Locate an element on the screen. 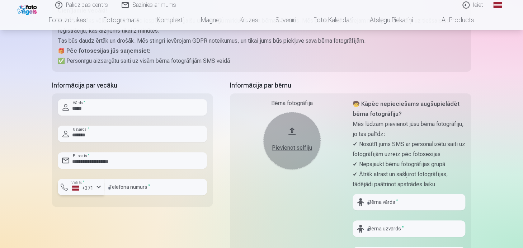 The width and height of the screenshot is (523, 248). a: Foto kalendāri is located at coordinates (333, 20).